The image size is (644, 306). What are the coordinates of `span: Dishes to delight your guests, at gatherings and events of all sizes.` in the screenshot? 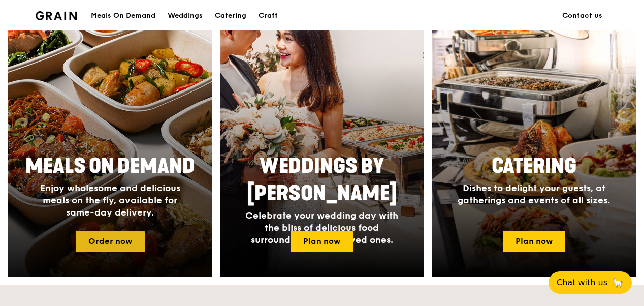 It's located at (534, 195).